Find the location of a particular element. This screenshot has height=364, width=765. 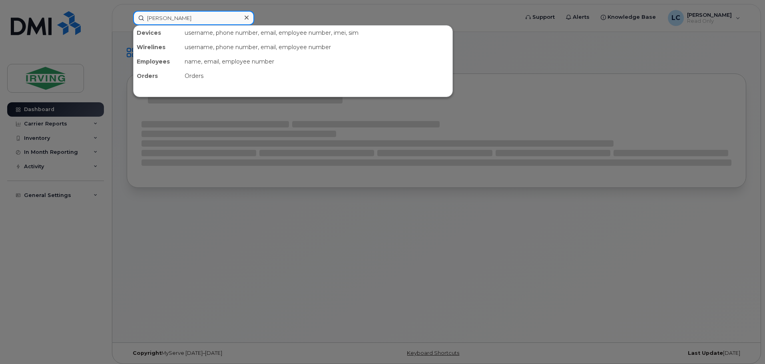

div: username, phone number, email, employee number, imei, sim is located at coordinates (317, 33).